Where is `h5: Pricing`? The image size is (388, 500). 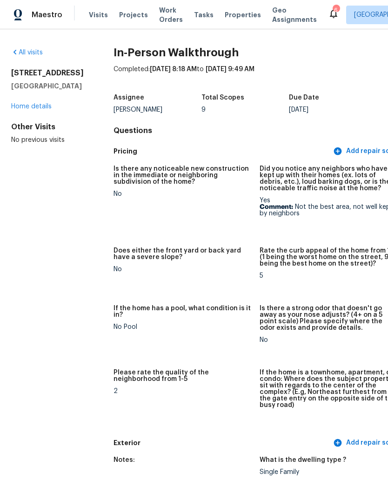
h5: Pricing is located at coordinates (222, 151).